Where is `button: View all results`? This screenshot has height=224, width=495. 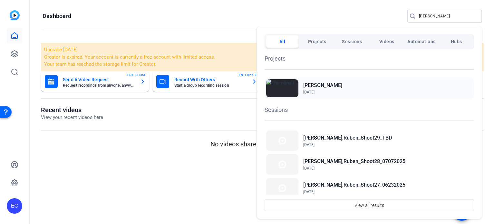
button: View all results is located at coordinates (370, 205).